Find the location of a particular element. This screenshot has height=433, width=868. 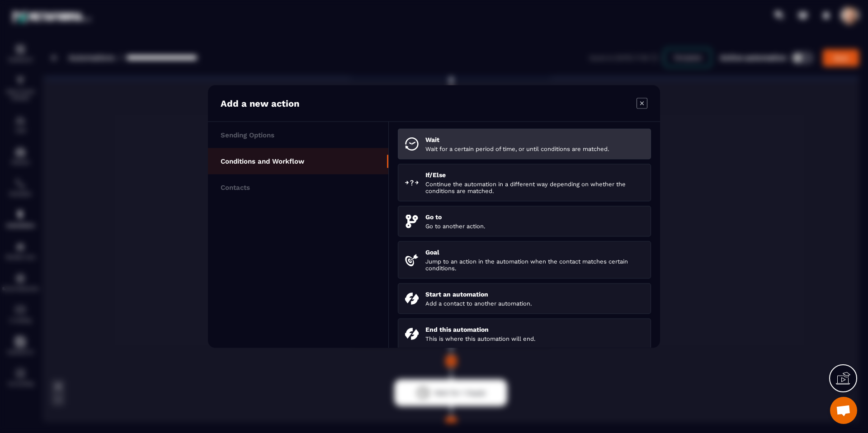

p: Add a contact to another automation. is located at coordinates (534, 303).